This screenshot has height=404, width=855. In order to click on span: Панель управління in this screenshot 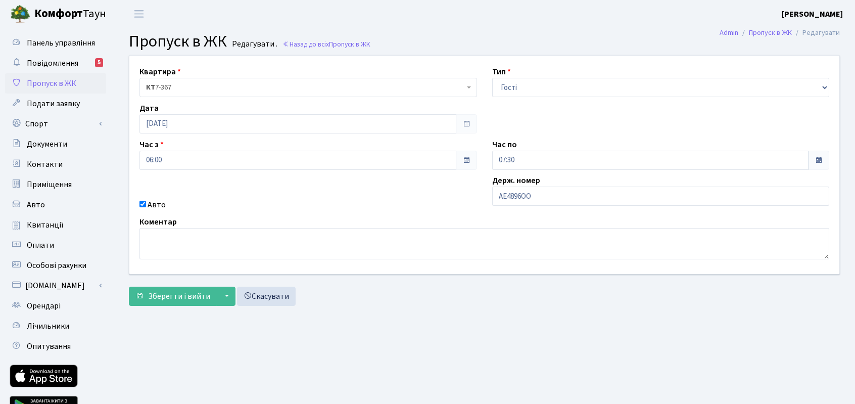, I will do `click(61, 43)`.